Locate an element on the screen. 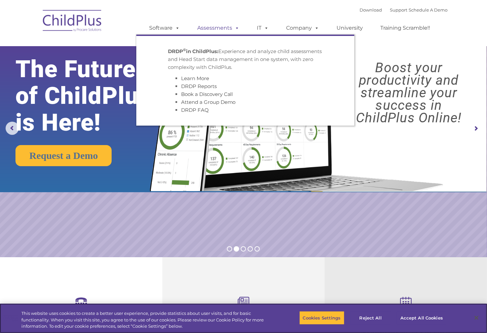 The image size is (487, 333). span: Last name is located at coordinates (101, 46).